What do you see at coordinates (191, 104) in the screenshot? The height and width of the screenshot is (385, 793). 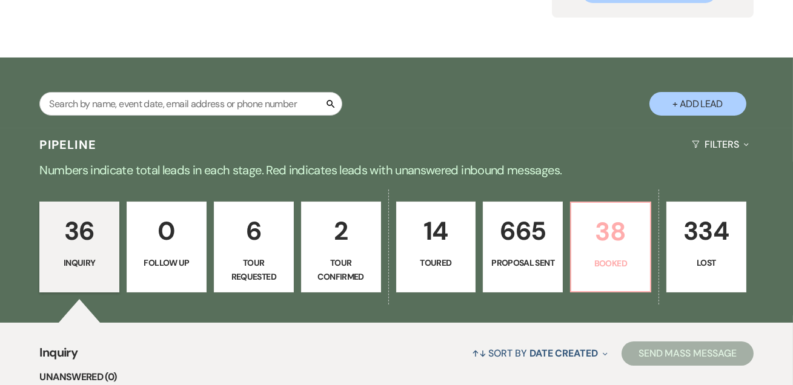 I see `input: Search by name, event date, email address or phone number` at bounding box center [191, 104].